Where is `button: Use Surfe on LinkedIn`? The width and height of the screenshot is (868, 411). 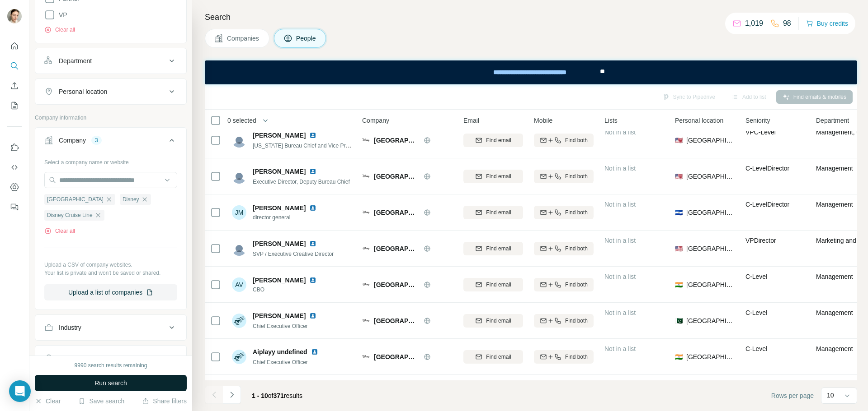 button: Use Surfe on LinkedIn is located at coordinates (15, 148).